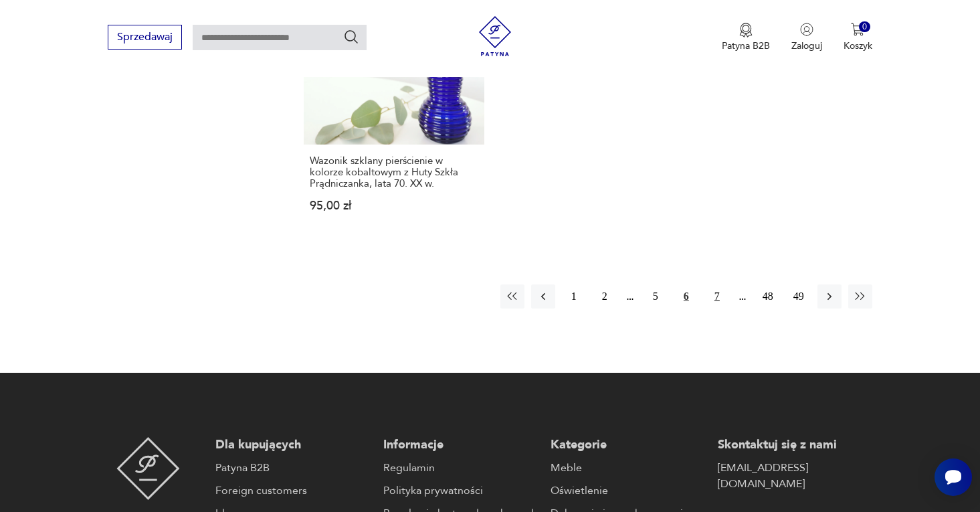 Image resolution: width=980 pixels, height=512 pixels. What do you see at coordinates (746, 37) in the screenshot?
I see `button: Patyna B2B` at bounding box center [746, 37].